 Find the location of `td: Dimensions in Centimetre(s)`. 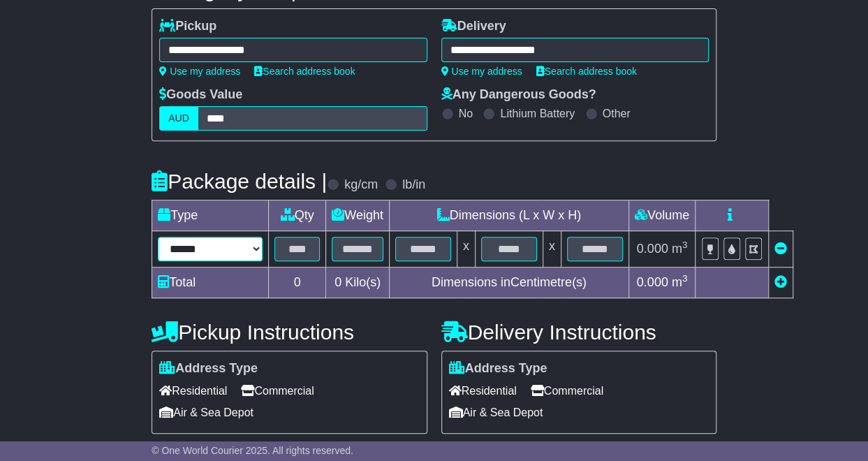

td: Dimensions in Centimetre(s) is located at coordinates (508, 283).